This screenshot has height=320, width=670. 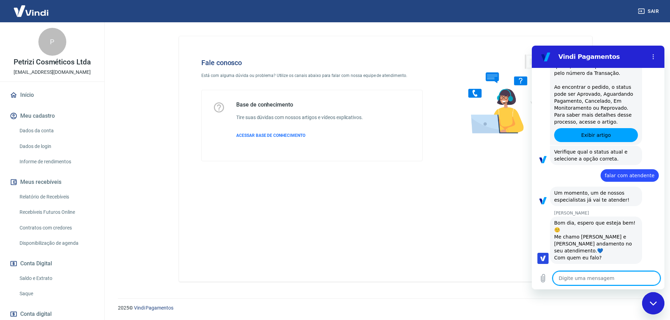 What do you see at coordinates (52, 62) in the screenshot?
I see `p: Petrizi Cosméticos Ltda` at bounding box center [52, 62].